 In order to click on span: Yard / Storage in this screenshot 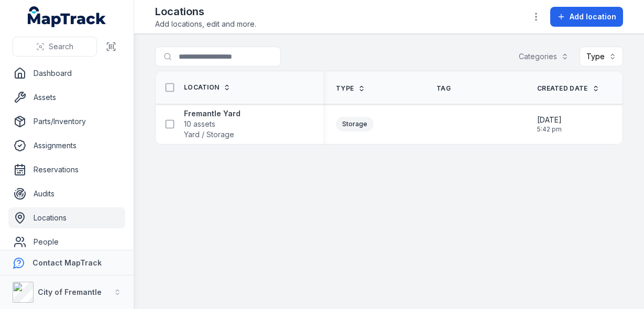, I will do `click(209, 135)`.